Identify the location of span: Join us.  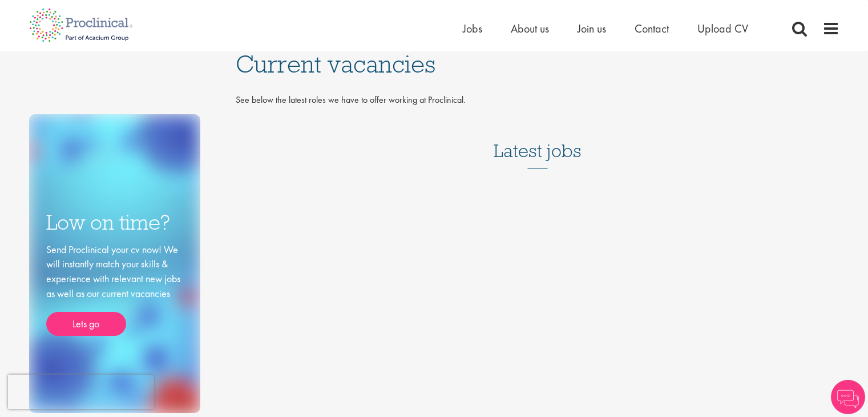
(592, 28).